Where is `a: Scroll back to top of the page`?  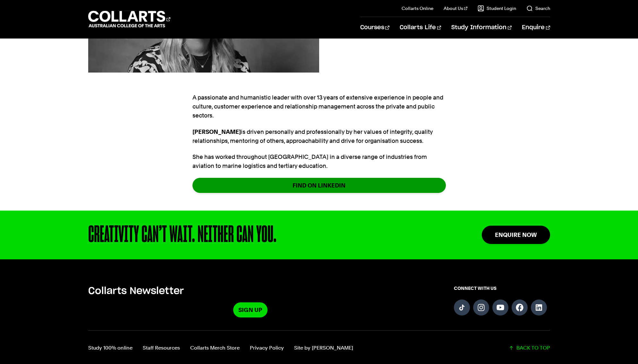
a: Scroll back to top of the page is located at coordinates (529, 348).